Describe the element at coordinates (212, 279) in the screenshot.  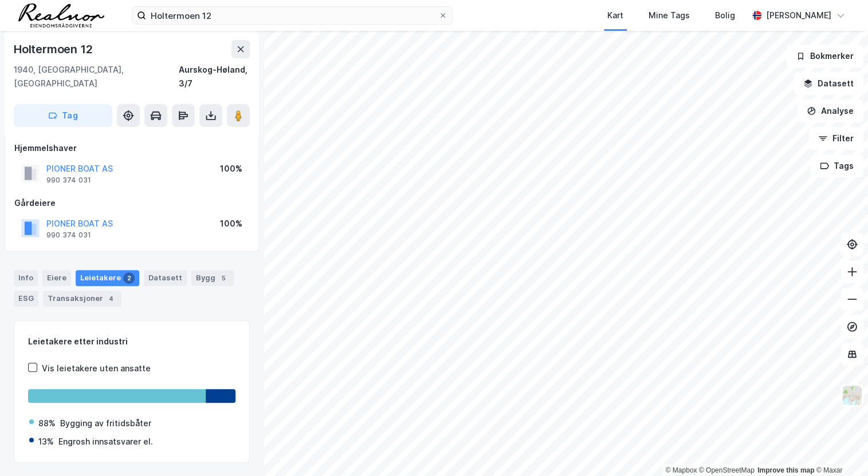
I see `div: Bygg` at that location.